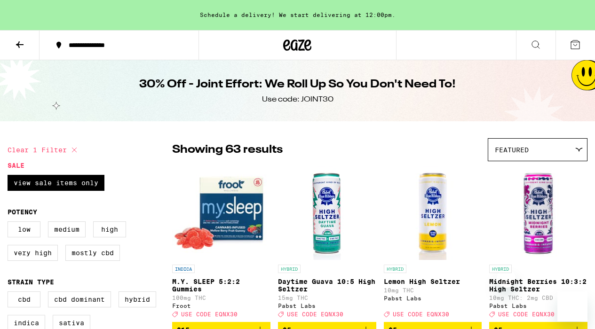  I want to click on p: Midnight Berries 10:3:2 High Seltzer, so click(538, 286).